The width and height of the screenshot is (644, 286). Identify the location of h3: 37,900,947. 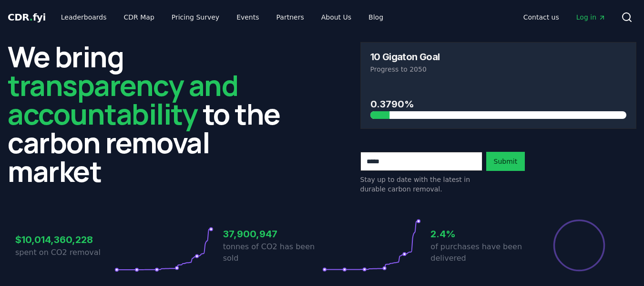
(273, 234).